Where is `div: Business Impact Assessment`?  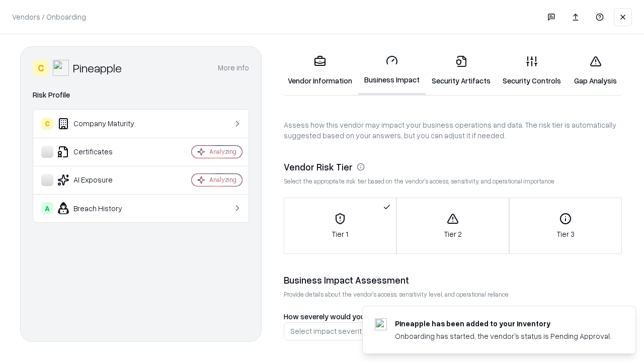
div: Business Impact Assessment is located at coordinates (453, 280).